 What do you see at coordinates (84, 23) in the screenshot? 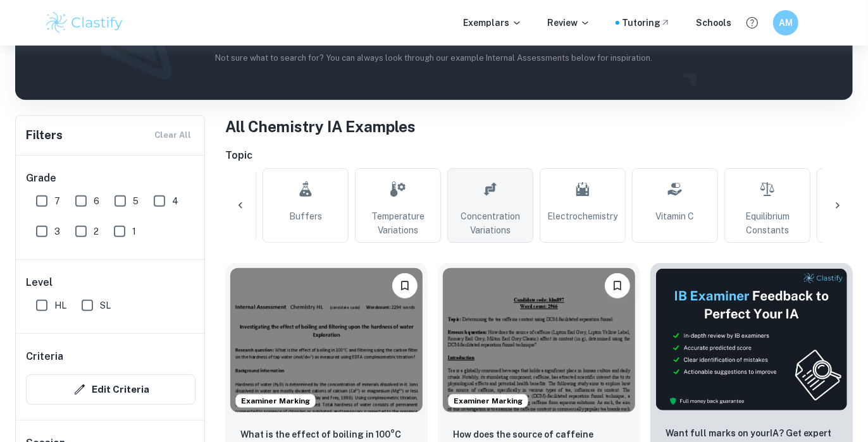
I see `img: Clastify logo` at bounding box center [84, 23].